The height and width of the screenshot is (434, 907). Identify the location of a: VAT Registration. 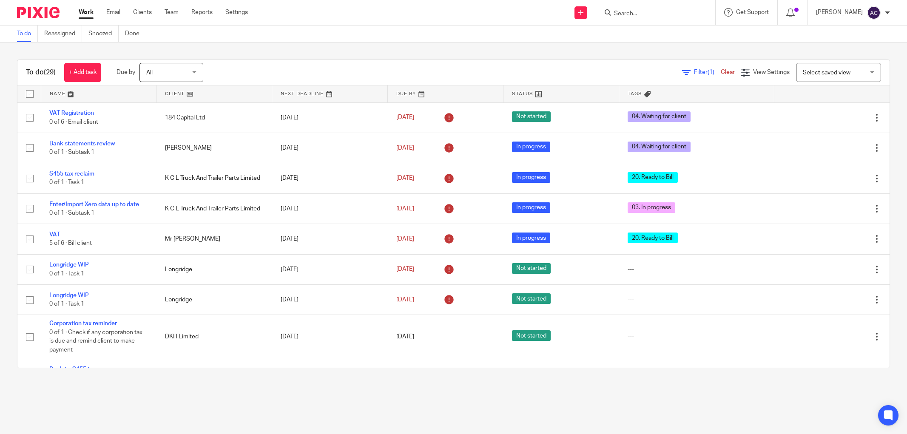
(71, 113).